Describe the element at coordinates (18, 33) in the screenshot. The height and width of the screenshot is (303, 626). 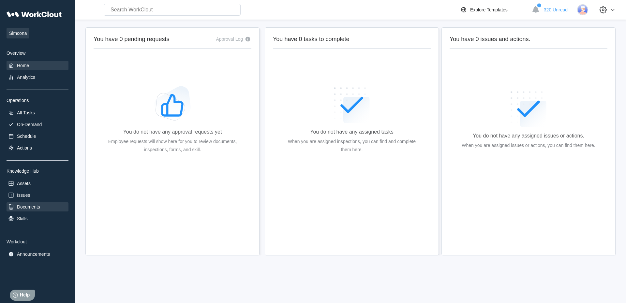
I see `span: Simcona` at that location.